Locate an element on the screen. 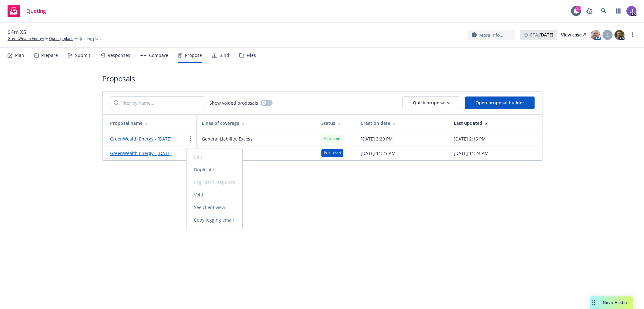 The image size is (644, 309). span: Edit is located at coordinates (198, 156).